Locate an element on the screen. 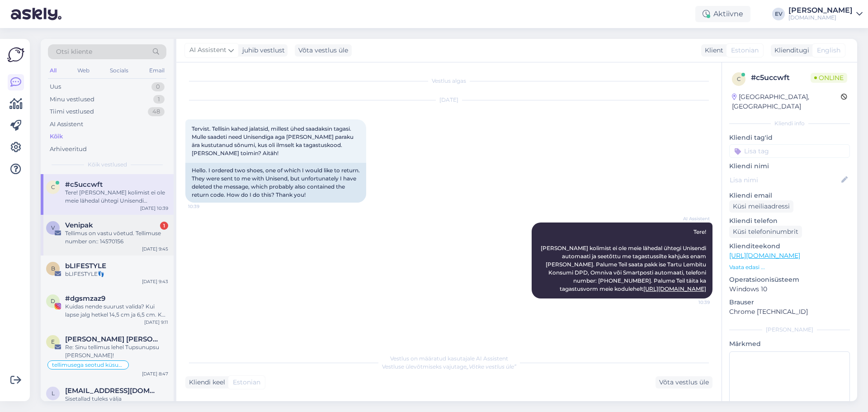 This screenshot has height=412, width=868. span: #dgsmzaz9 is located at coordinates (85, 298).